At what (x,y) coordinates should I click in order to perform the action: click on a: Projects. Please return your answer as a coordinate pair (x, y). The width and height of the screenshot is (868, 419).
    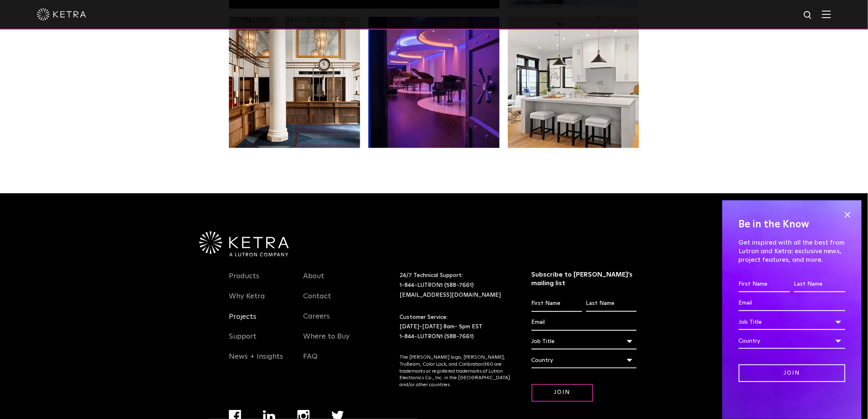
    Looking at the image, I should click on (243, 322).